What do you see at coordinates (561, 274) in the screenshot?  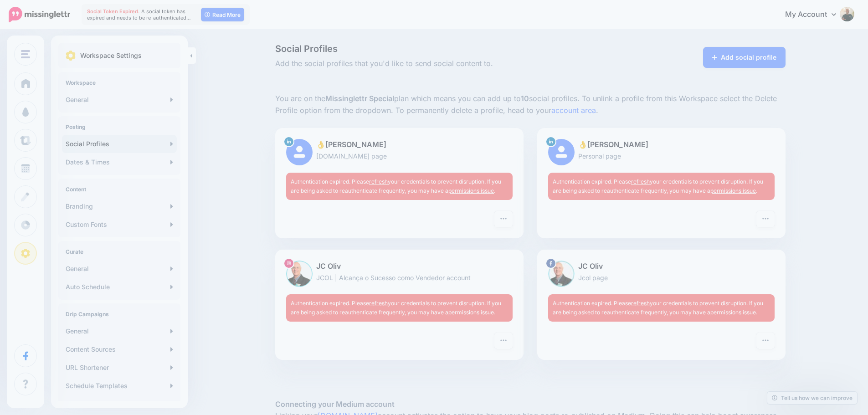 I see `img: 355661658_736778635120026_8427961421145733248_n-bsa153225.jpg` at bounding box center [561, 274].